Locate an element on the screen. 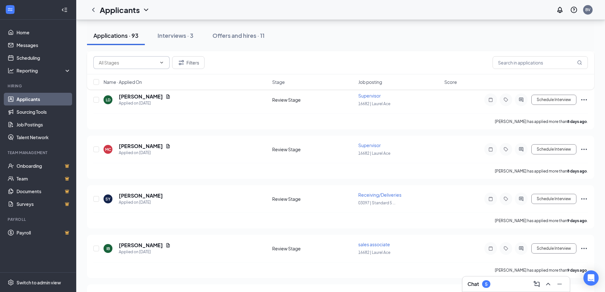 The width and height of the screenshot is (605, 292). div: Hiring is located at coordinates (38, 86).